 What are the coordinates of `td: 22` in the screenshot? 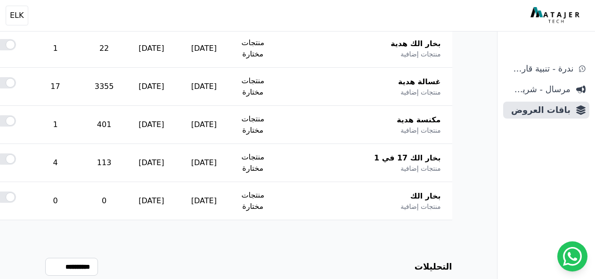 It's located at (104, 48).